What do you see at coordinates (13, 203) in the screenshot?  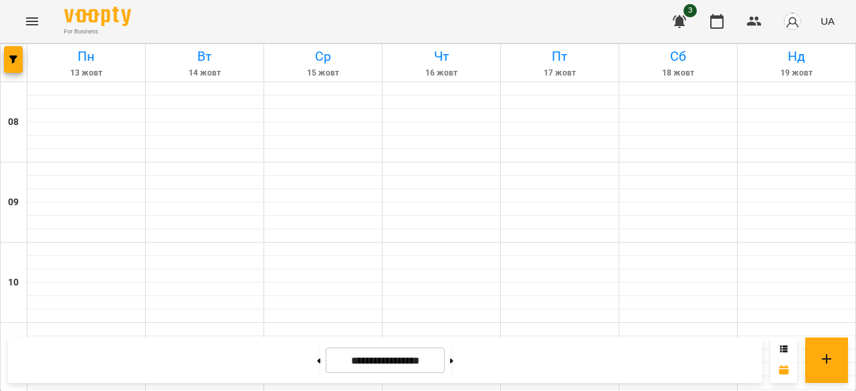 I see `h6: 09` at bounding box center [13, 203].